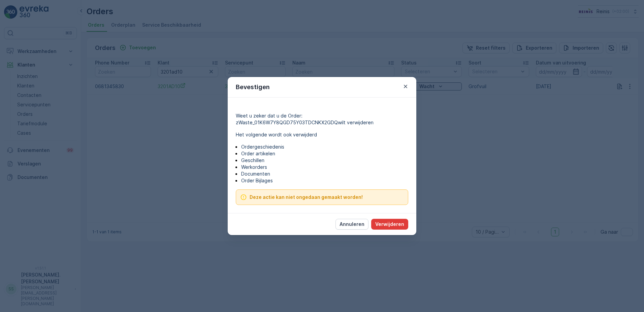 The height and width of the screenshot is (312, 644). Describe the element at coordinates (325, 181) in the screenshot. I see `p: Order Bijlages` at that location.